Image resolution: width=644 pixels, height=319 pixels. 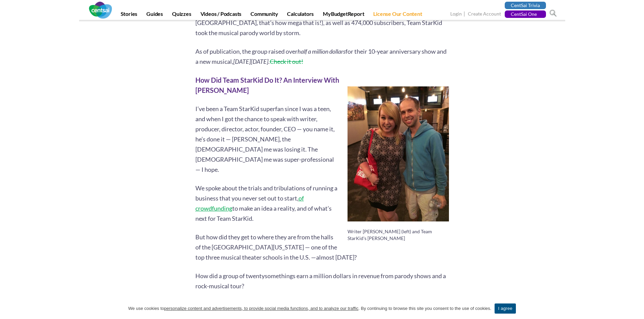 What do you see at coordinates (456, 14) in the screenshot?
I see `a: Login` at bounding box center [456, 14].